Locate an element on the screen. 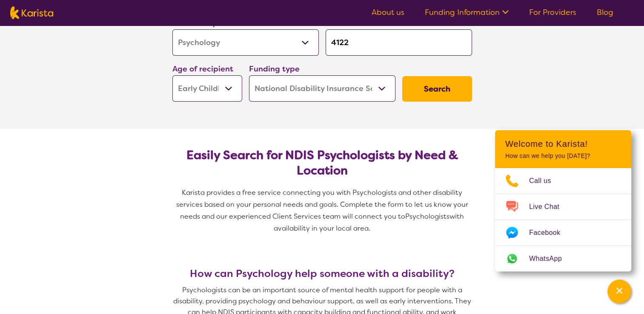  ul: Choose channel is located at coordinates (563, 220).